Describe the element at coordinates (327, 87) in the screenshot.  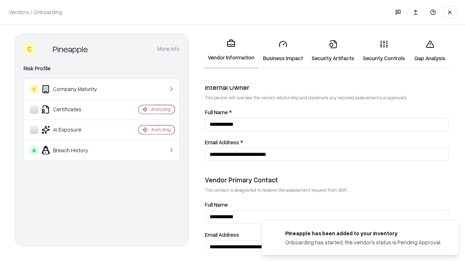
I see `div: Internal Owner` at that location.